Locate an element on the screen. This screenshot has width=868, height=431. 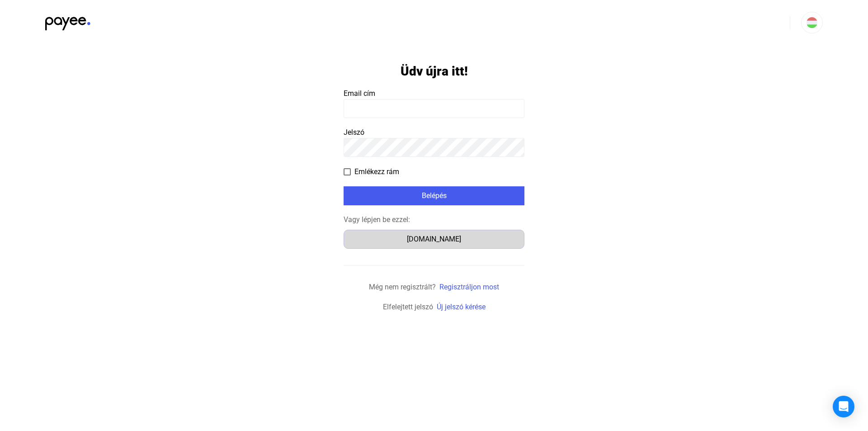
a: Új jelszó kérése is located at coordinates (461, 306).